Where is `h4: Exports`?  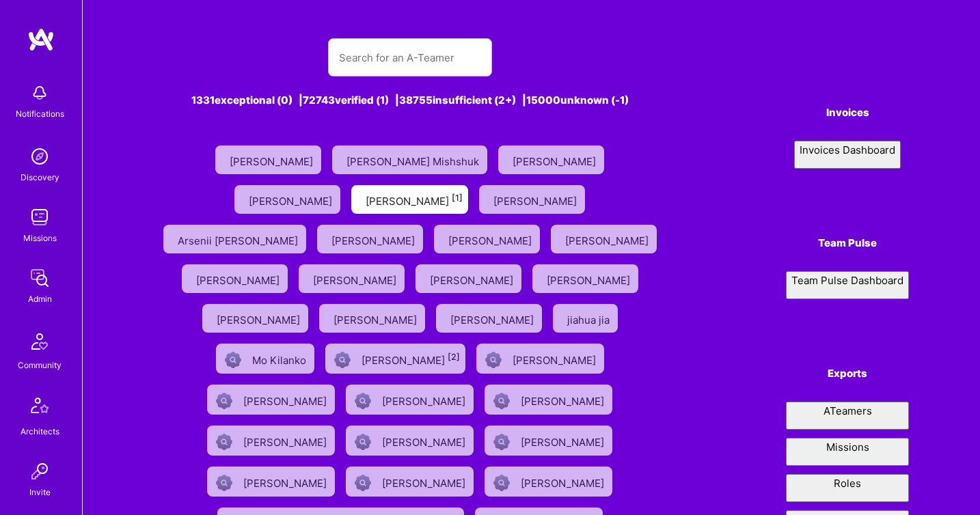 h4: Exports is located at coordinates (848, 374).